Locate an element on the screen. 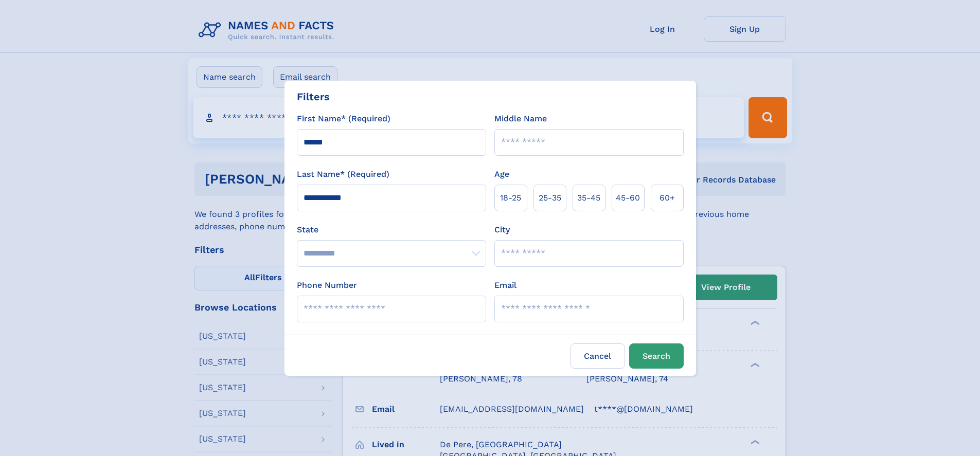  label: City is located at coordinates (502, 230).